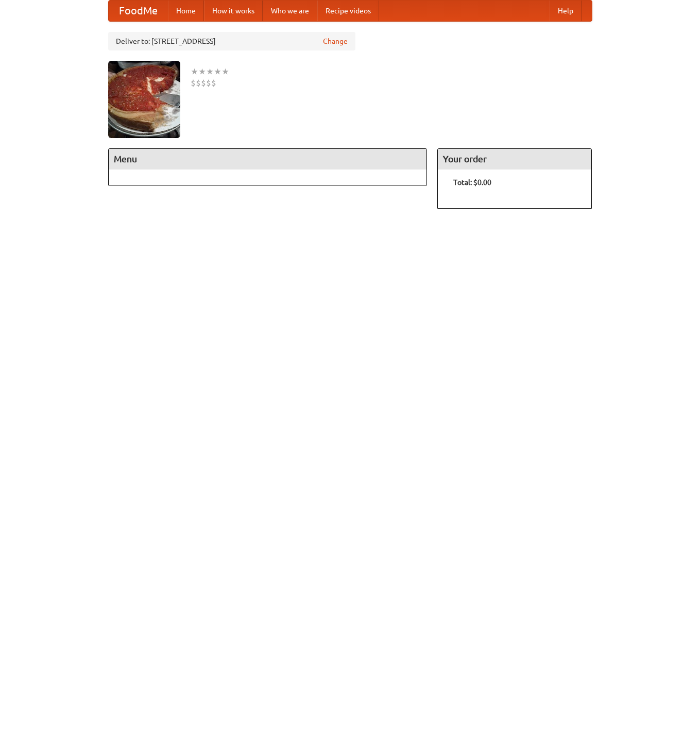 Image resolution: width=700 pixels, height=729 pixels. Describe the element at coordinates (566, 11) in the screenshot. I see `a: Help` at that location.